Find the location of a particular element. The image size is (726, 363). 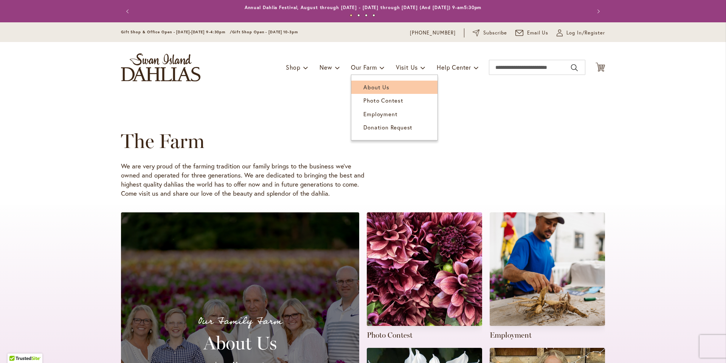

span: Shop is located at coordinates (293, 67).